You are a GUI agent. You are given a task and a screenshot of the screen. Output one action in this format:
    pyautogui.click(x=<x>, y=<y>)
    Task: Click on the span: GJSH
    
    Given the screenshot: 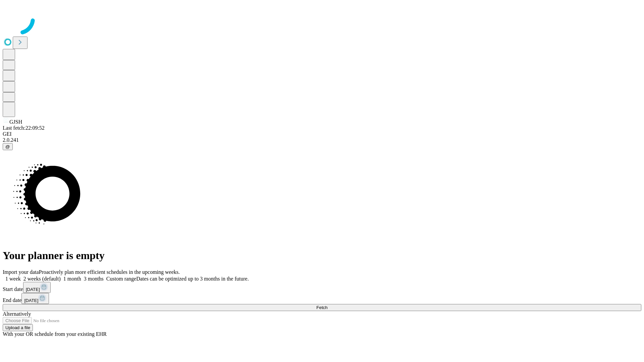 What is the action you would take?
    pyautogui.click(x=16, y=122)
    